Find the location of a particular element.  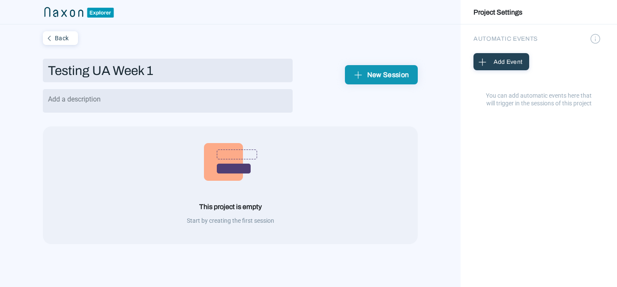

button: Add Event is located at coordinates (501, 62).